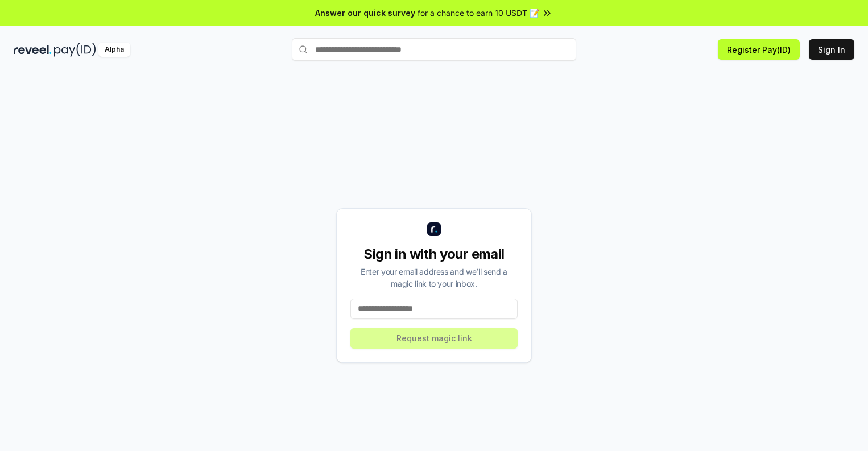  I want to click on span: Answer our quick survey, so click(365, 12).